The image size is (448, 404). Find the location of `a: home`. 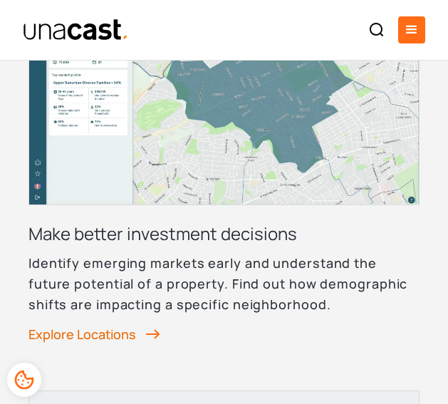

a: home is located at coordinates (76, 30).